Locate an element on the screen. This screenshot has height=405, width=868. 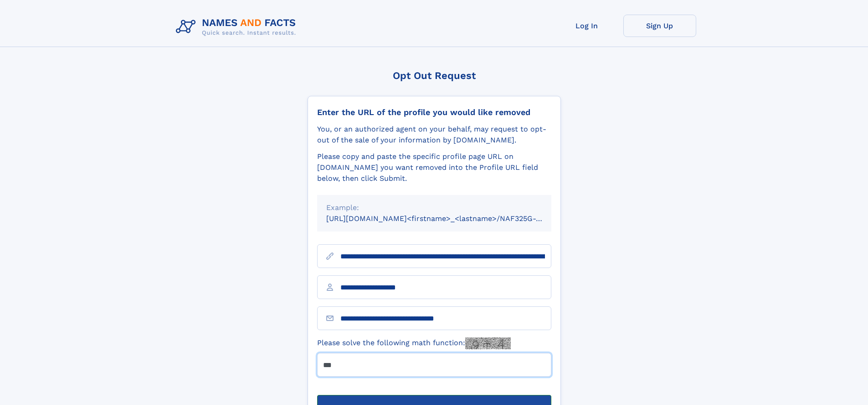
img: Logo Names and Facts is located at coordinates (238, 27).